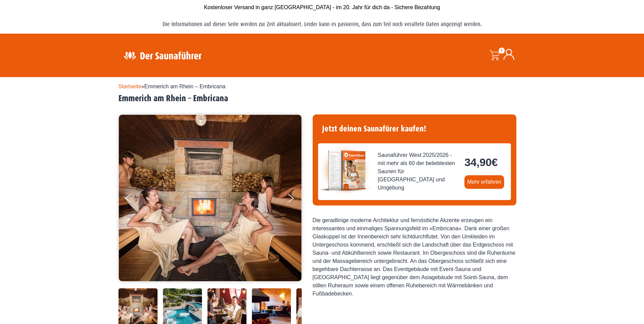 The image size is (644, 324). What do you see at coordinates (134, 199) in the screenshot?
I see `button: Previous` at bounding box center [134, 199].